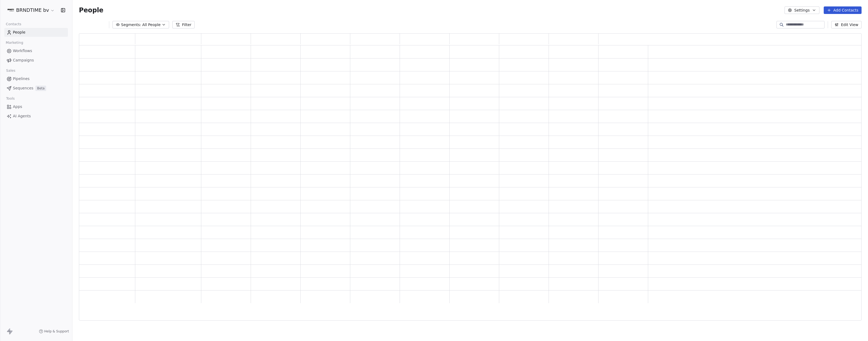  Describe the element at coordinates (23, 88) in the screenshot. I see `span: Sequences` at that location.